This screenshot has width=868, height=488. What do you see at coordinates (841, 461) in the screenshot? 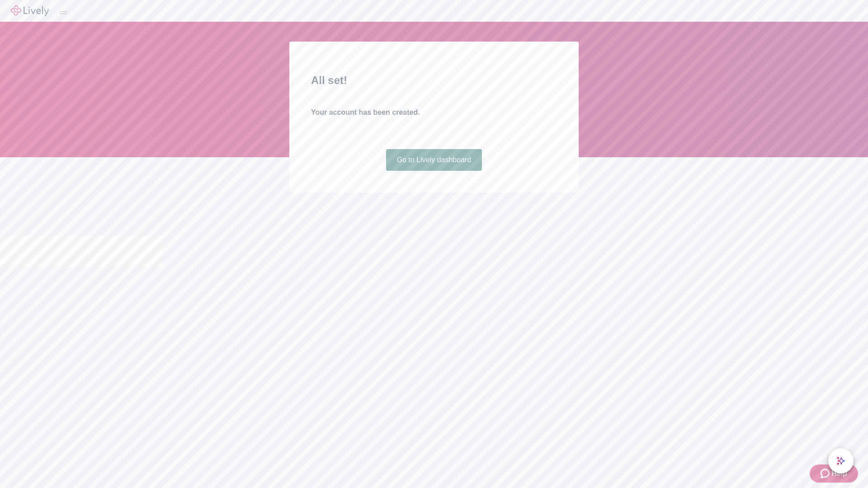
I see `button: chat` at bounding box center [841, 461].